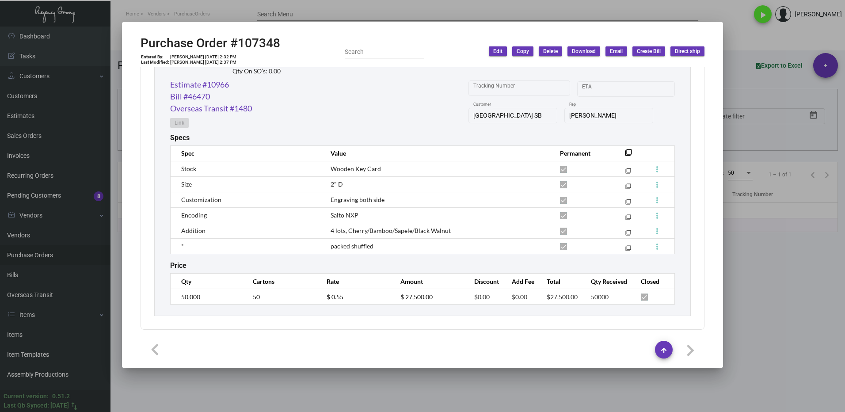  What do you see at coordinates (193, 230) in the screenshot?
I see `span: Addition` at bounding box center [193, 230].